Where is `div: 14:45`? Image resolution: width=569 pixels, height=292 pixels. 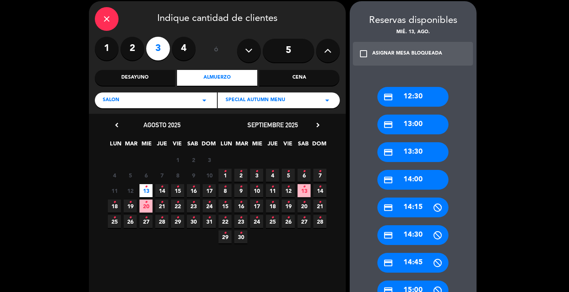
div: 14:45 is located at coordinates (413, 263).